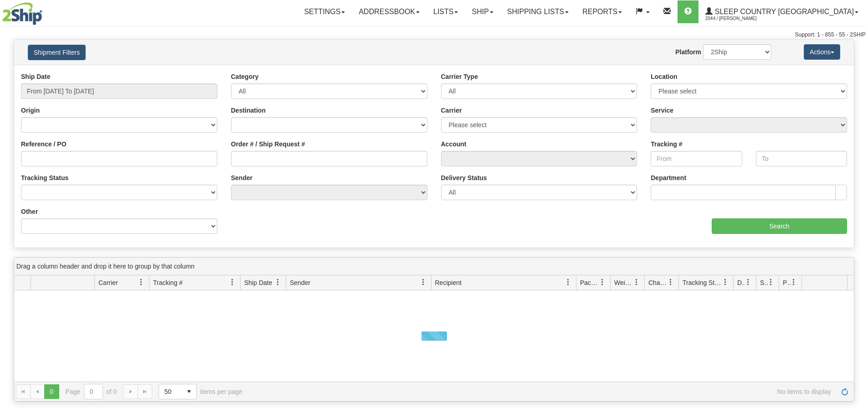  I want to click on a: Tracking # filter column settings, so click(233, 282).